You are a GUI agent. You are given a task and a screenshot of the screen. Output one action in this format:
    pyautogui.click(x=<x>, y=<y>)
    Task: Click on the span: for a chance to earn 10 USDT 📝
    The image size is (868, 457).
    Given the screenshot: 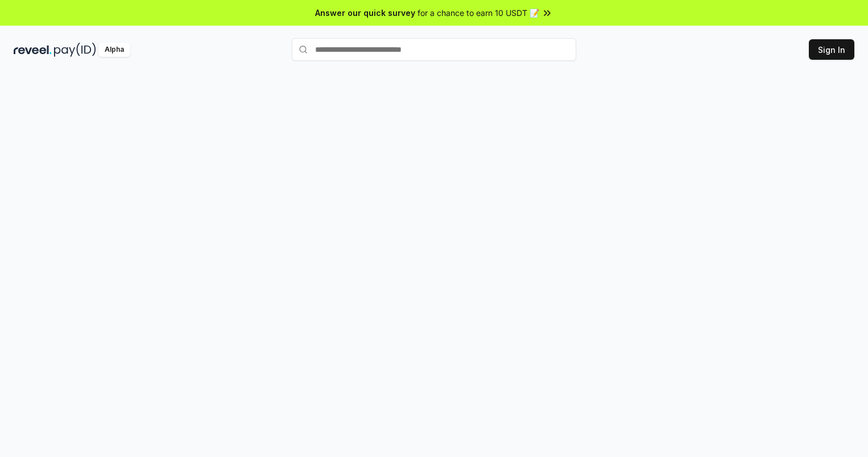 What is the action you would take?
    pyautogui.click(x=479, y=12)
    